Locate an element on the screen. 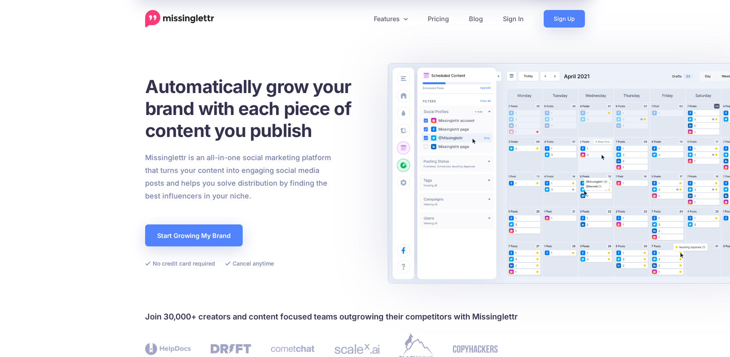 Image resolution: width=730 pixels, height=357 pixels. li: No credit card required is located at coordinates (180, 263).